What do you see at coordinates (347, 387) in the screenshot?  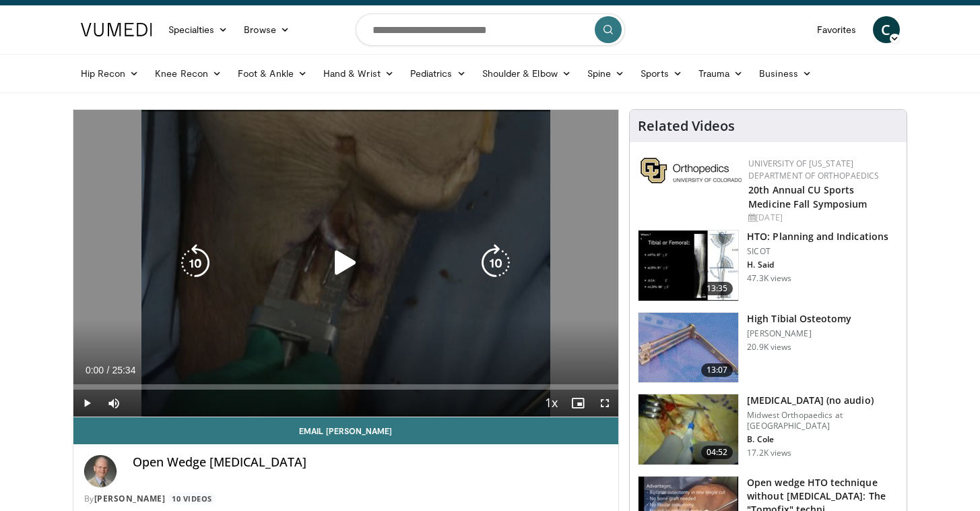 I see `div: Progress Bar` at bounding box center [347, 387].